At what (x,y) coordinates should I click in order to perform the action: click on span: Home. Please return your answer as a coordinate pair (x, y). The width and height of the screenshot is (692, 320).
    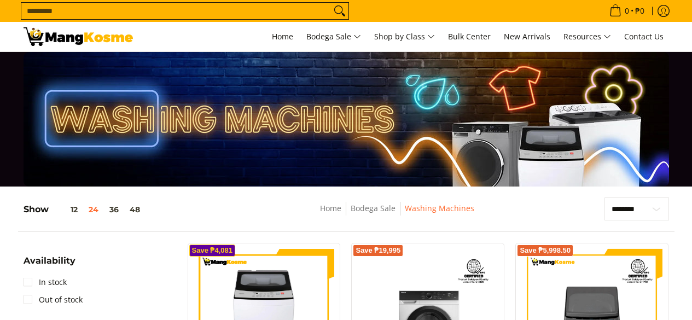
    Looking at the image, I should click on (282, 36).